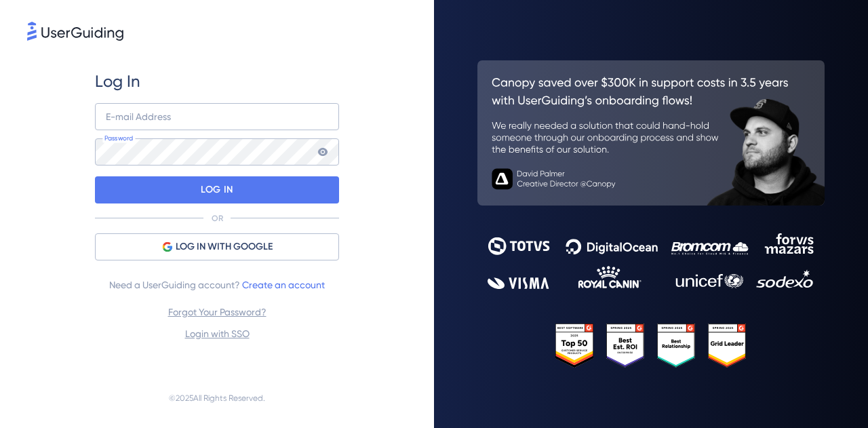  I want to click on img: 26c0aa7c25a843aed4baddd2b5e0fa68.svg, so click(651, 133).